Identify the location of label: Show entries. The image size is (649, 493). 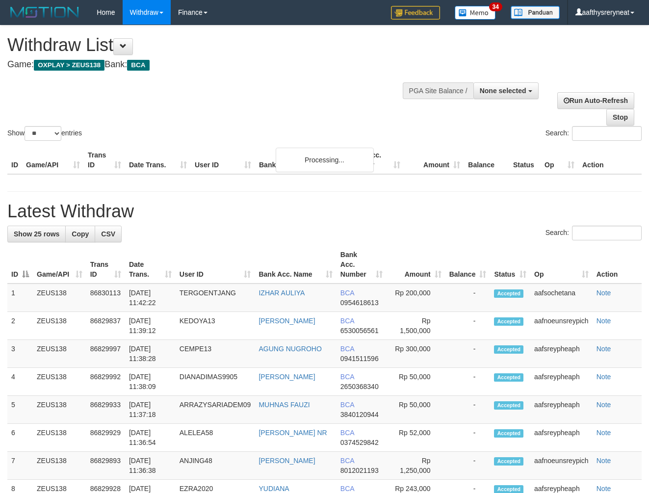
(45, 133).